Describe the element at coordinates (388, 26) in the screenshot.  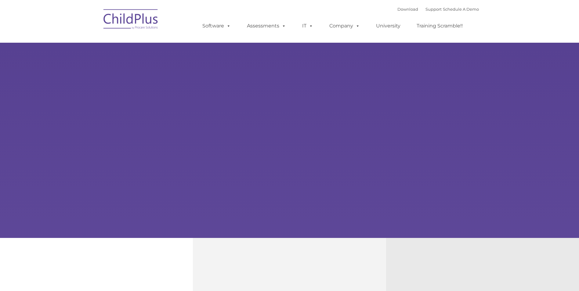
I see `a: University` at that location.